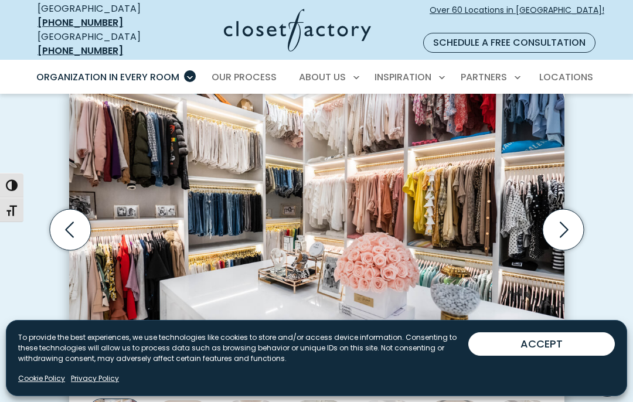 This screenshot has width=633, height=402. Describe the element at coordinates (542, 344) in the screenshot. I see `button: ACCEPT` at that location.